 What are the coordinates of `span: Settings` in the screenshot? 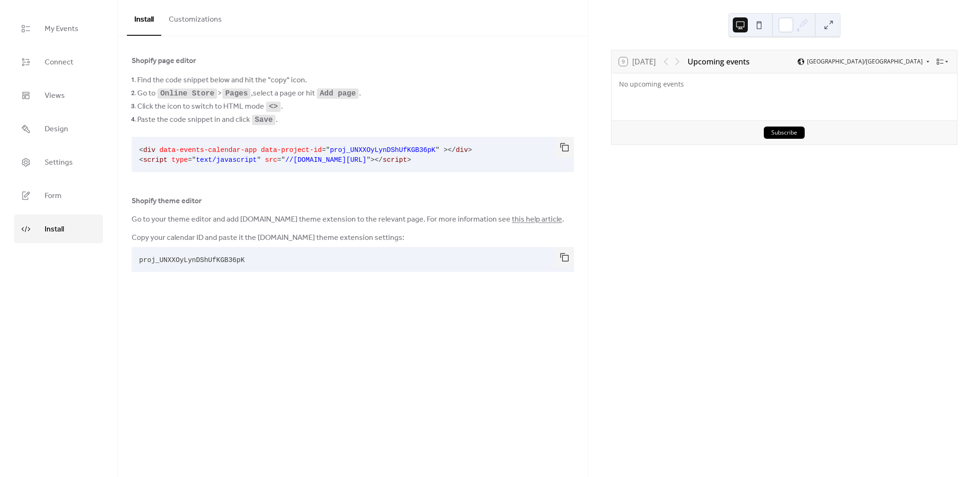 It's located at (59, 163).